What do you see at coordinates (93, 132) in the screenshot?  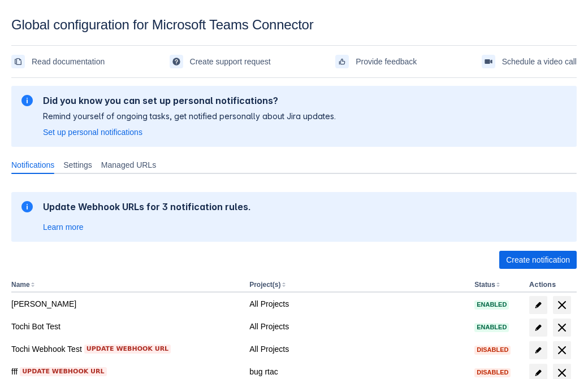 I see `span: Set up personal notifications` at bounding box center [93, 132].